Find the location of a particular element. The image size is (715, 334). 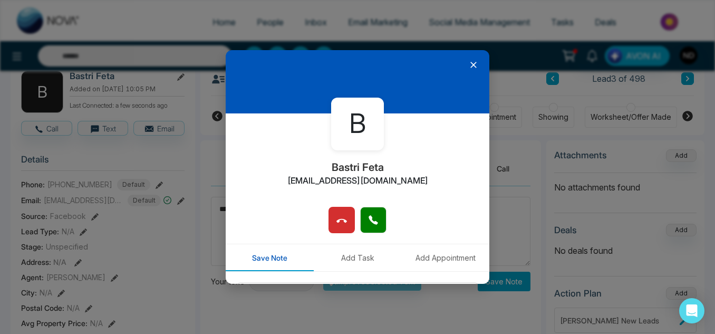

div: Open Intercom Messenger is located at coordinates (692, 311).